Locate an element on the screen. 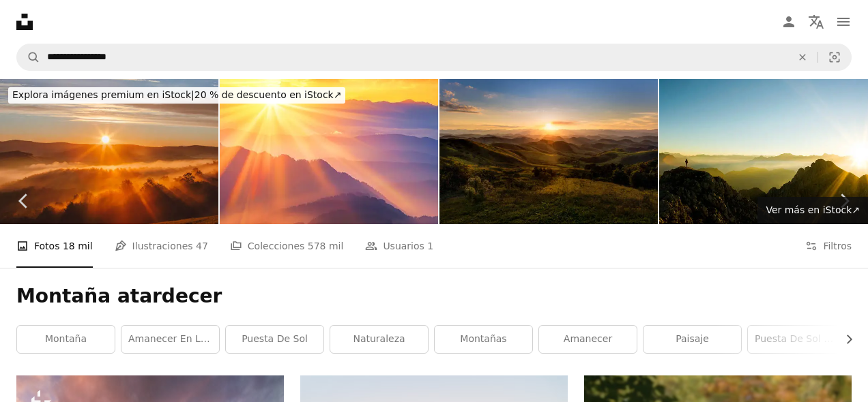 The image size is (868, 402). span: Ver más en iStock ↗ is located at coordinates (812, 210).